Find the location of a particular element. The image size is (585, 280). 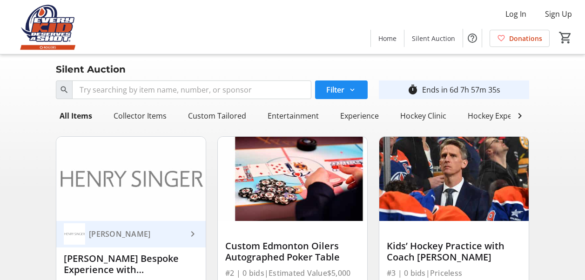

div: Custom Edmonton Oilers Autographed Poker Table is located at coordinates (292, 252).